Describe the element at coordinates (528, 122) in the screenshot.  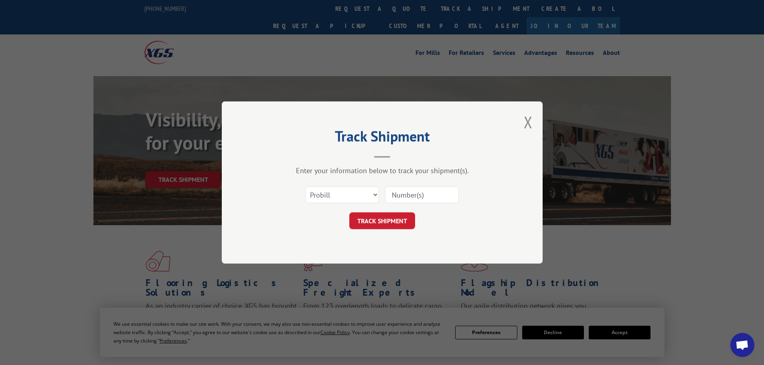
I see `button: Close modal` at that location.